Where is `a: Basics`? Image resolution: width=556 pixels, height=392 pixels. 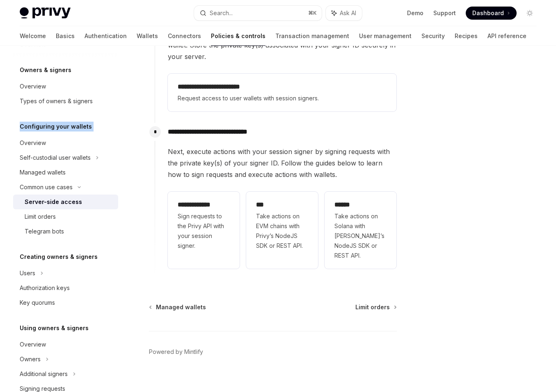 a: Basics is located at coordinates (65, 36).